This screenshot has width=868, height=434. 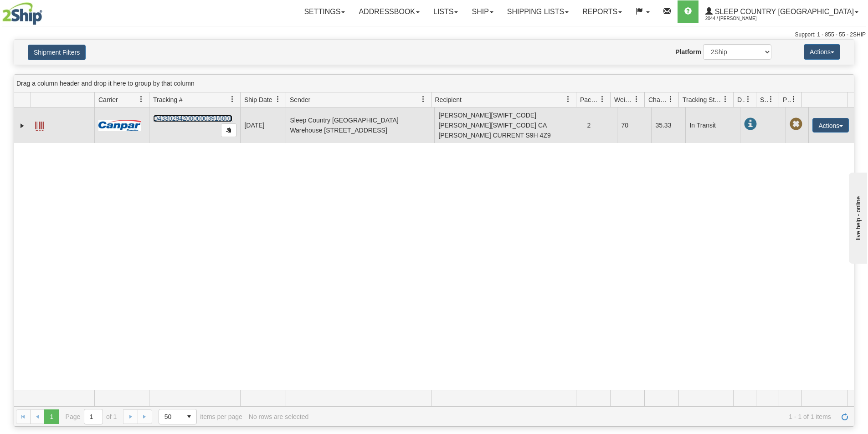 I want to click on a: Tracking Status filter column settings, so click(x=725, y=99).